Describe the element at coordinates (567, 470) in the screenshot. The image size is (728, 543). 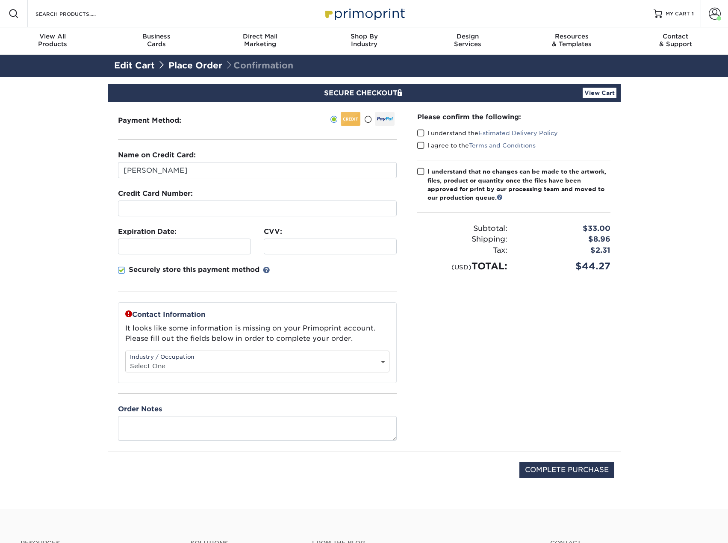
I see `input: COMPLETE PURCHASE` at that location.